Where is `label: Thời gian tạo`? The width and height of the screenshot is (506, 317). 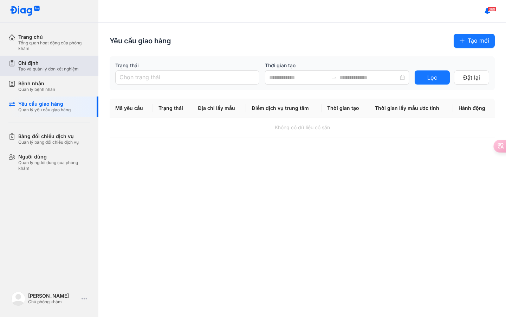 label: Thời gian tạo is located at coordinates (337, 65).